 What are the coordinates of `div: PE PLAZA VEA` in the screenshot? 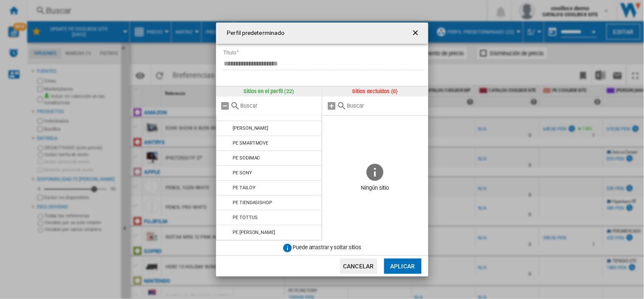 It's located at (248, 113).